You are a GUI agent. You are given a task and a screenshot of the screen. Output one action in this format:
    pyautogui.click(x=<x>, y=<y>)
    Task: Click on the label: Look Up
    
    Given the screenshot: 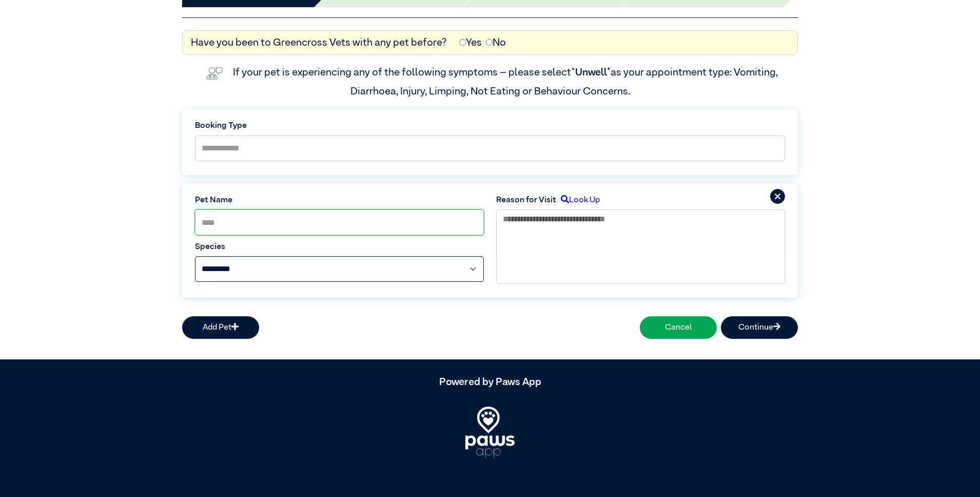 What is the action you would take?
    pyautogui.click(x=578, y=200)
    